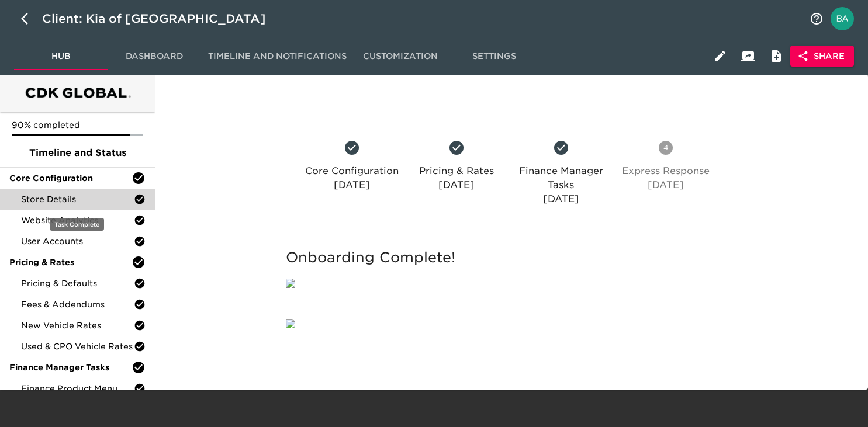 The height and width of the screenshot is (427, 868). I want to click on span: Core Configuration, so click(70, 178).